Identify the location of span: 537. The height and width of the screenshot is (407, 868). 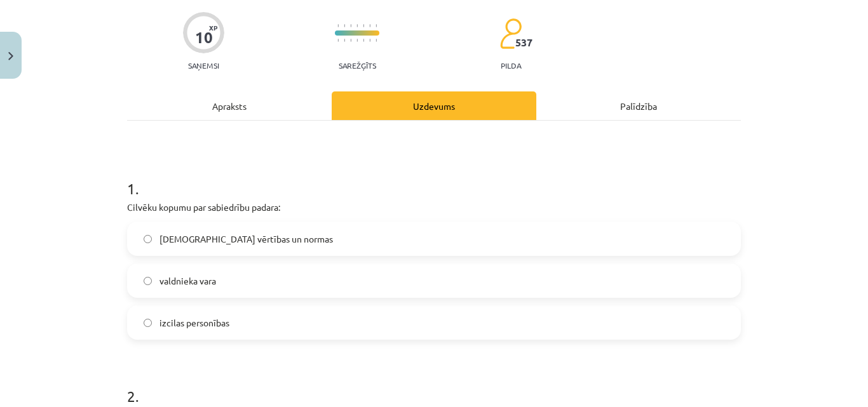
(523, 43).